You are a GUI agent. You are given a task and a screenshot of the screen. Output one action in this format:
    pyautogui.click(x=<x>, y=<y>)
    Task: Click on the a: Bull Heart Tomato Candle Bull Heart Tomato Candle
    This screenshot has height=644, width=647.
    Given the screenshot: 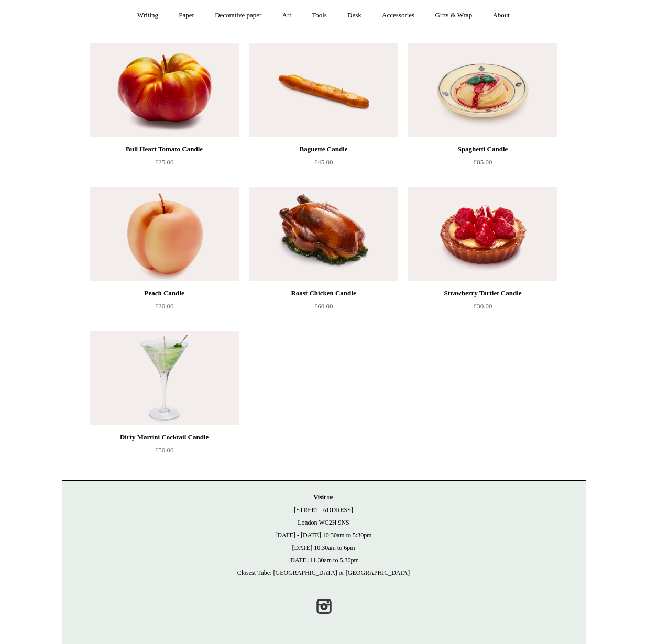 What is the action you would take?
    pyautogui.click(x=164, y=90)
    